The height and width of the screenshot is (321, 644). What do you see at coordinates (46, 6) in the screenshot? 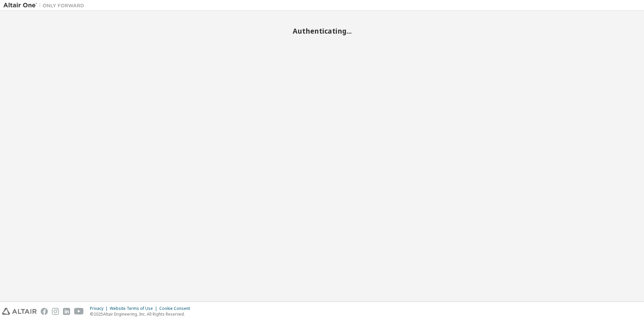
I see `img: Altair One` at bounding box center [46, 6].